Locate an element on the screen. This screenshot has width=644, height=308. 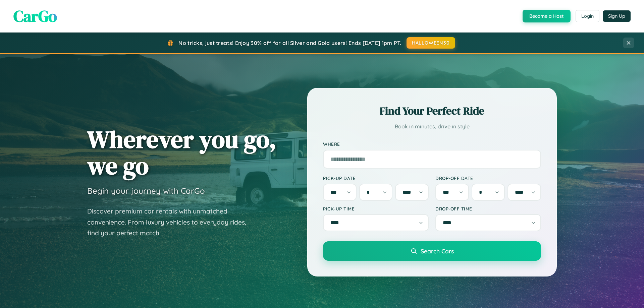
p: Discover premium car rentals with unmatched convenience. From luxury vehicles to everyday rides, ... is located at coordinates (171, 222).